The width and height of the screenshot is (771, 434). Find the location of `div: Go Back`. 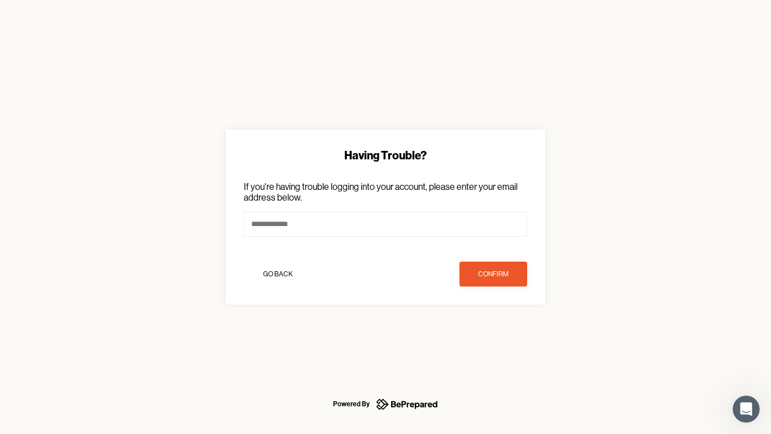

div: Go Back is located at coordinates (278, 274).